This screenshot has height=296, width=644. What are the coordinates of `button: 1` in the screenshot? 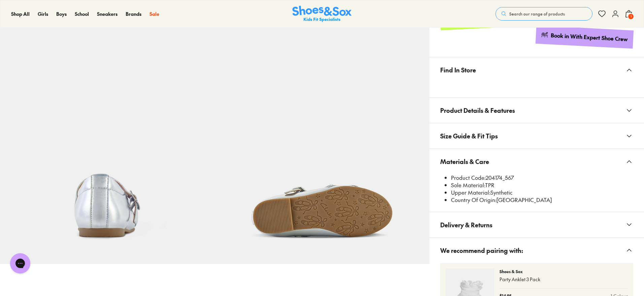 It's located at (629, 14).